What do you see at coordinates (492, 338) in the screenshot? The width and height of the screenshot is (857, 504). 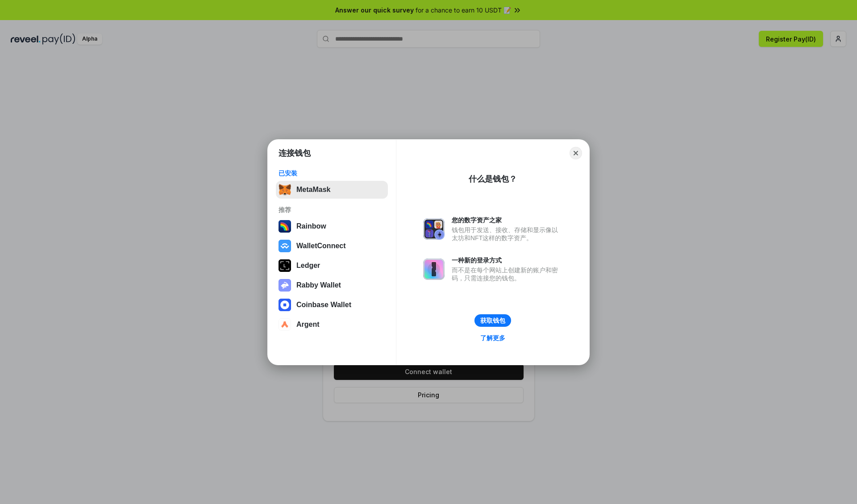 I see `div: 了解更多` at bounding box center [492, 338].